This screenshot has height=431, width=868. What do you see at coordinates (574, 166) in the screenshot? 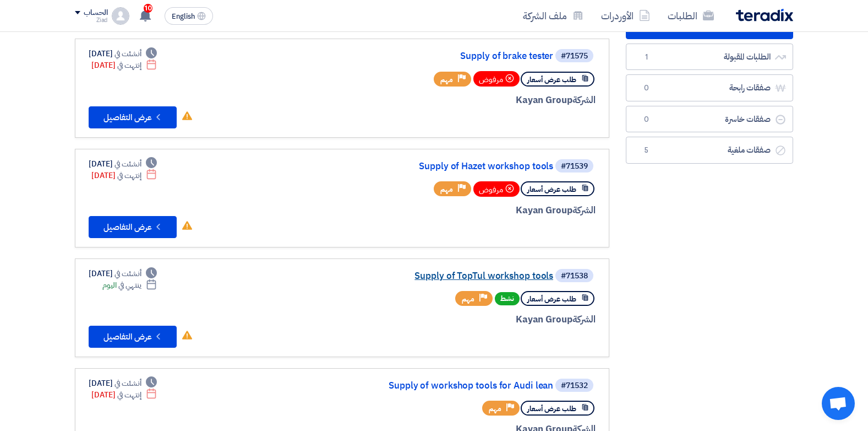
I see `div: #71539` at bounding box center [574, 166].